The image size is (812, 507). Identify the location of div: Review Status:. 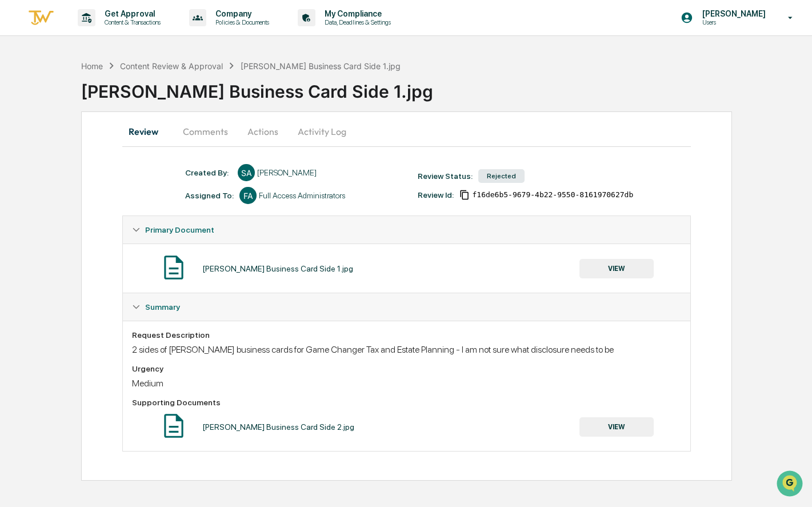
(445, 176).